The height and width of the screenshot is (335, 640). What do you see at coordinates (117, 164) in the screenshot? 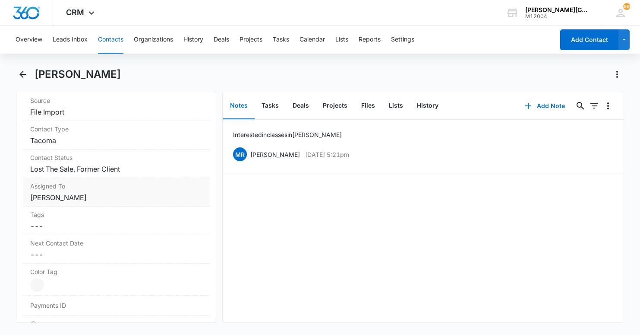
I see `div: Contact StatusLost The Sale, Former Client` at bounding box center [117, 164].